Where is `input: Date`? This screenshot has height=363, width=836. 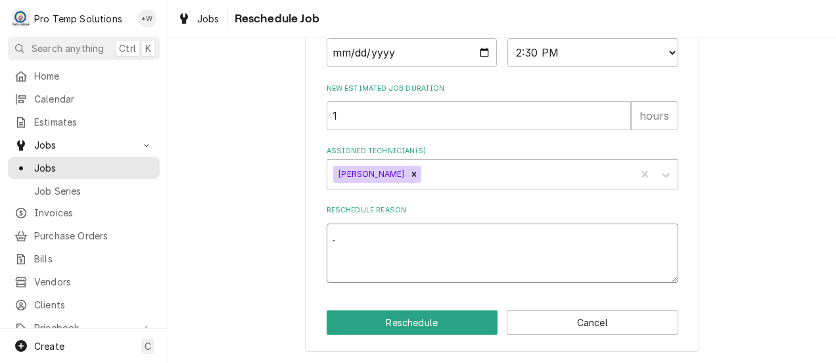 input: Date is located at coordinates (412, 53).